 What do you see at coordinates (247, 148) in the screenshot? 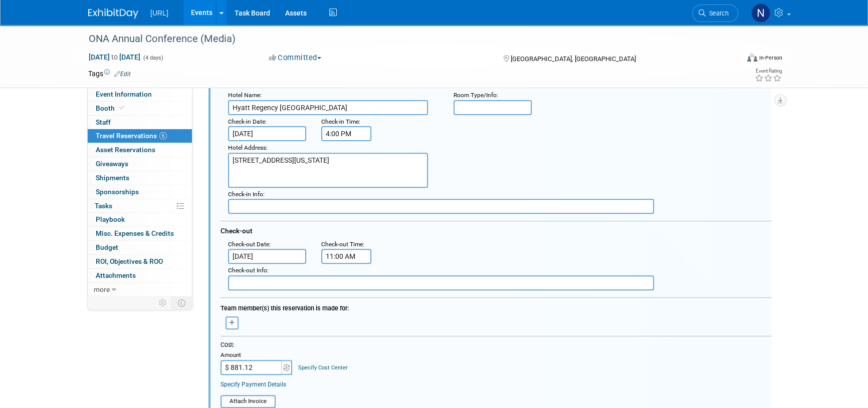
I see `span: Hotel Address` at bounding box center [247, 148].